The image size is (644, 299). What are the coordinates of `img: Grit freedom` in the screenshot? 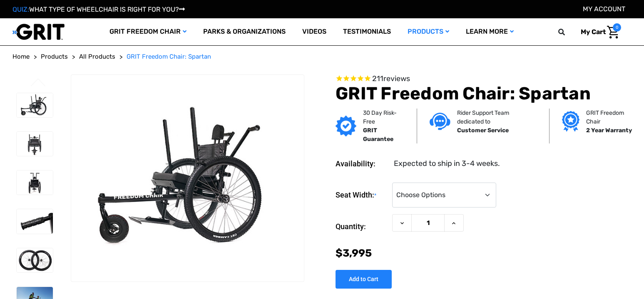 It's located at (570, 121).